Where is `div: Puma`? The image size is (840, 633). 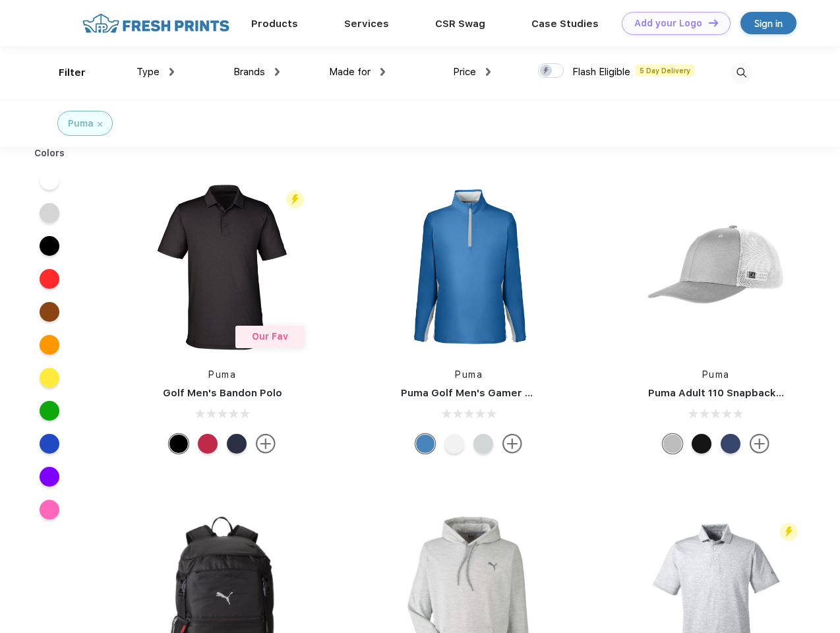 div: Puma is located at coordinates (81, 123).